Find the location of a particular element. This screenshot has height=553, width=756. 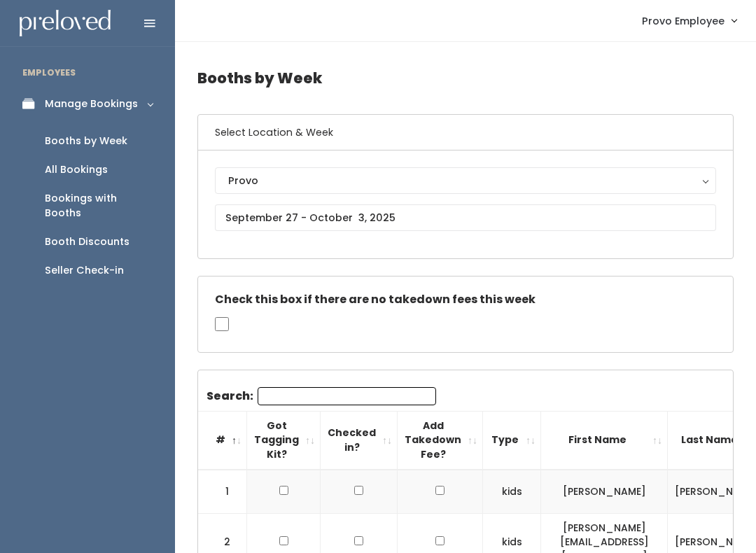

td: kids is located at coordinates (512, 491).